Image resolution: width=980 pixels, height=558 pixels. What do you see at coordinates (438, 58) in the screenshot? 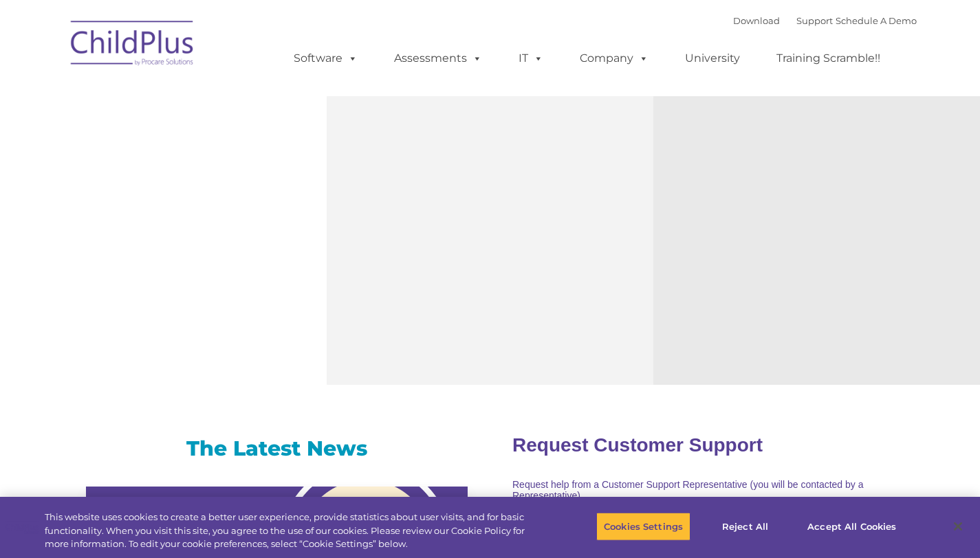
I see `a: Assessments` at bounding box center [438, 58].